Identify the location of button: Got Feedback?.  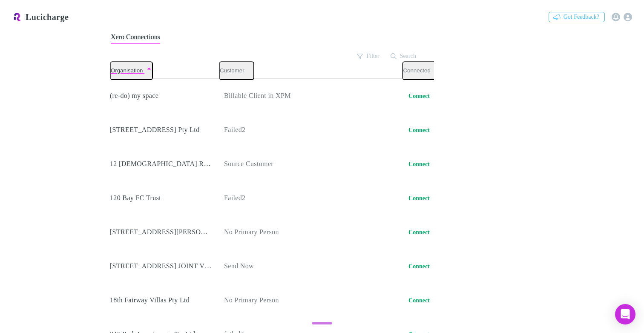
(576, 17).